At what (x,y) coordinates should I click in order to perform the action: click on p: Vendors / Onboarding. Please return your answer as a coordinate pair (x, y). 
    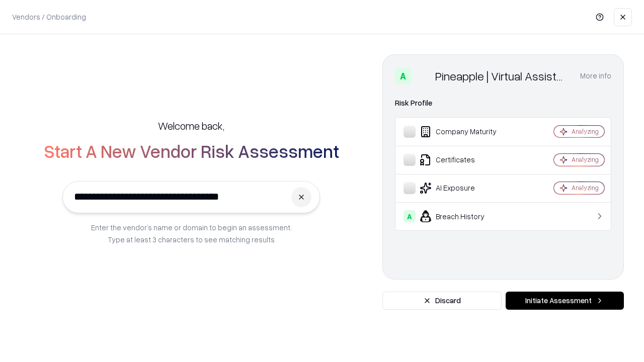
    Looking at the image, I should click on (49, 17).